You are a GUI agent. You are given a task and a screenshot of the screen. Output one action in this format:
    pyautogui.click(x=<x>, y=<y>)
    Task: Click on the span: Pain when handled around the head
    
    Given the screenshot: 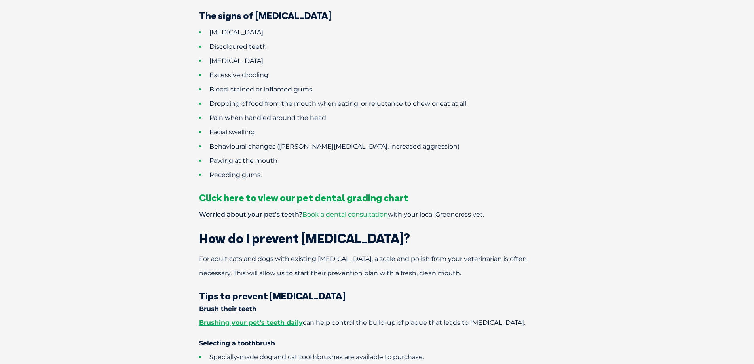 What is the action you would take?
    pyautogui.click(x=268, y=118)
    